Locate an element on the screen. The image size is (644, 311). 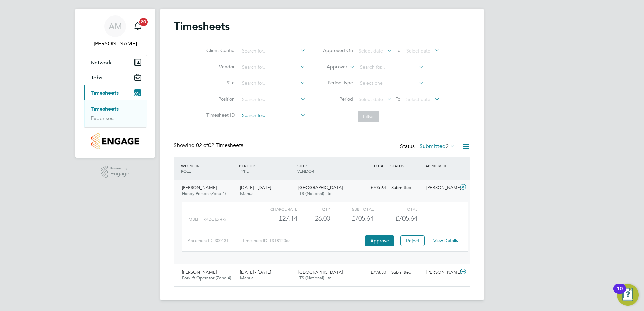
a: 20 is located at coordinates (138, 26).